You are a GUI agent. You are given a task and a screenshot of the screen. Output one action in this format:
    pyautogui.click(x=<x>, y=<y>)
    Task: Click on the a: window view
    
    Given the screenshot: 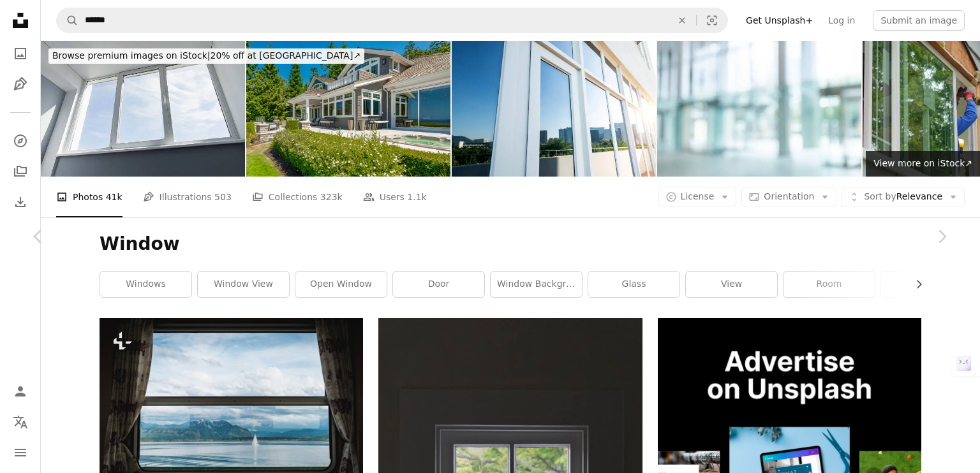 What is the action you would take?
    pyautogui.click(x=243, y=284)
    